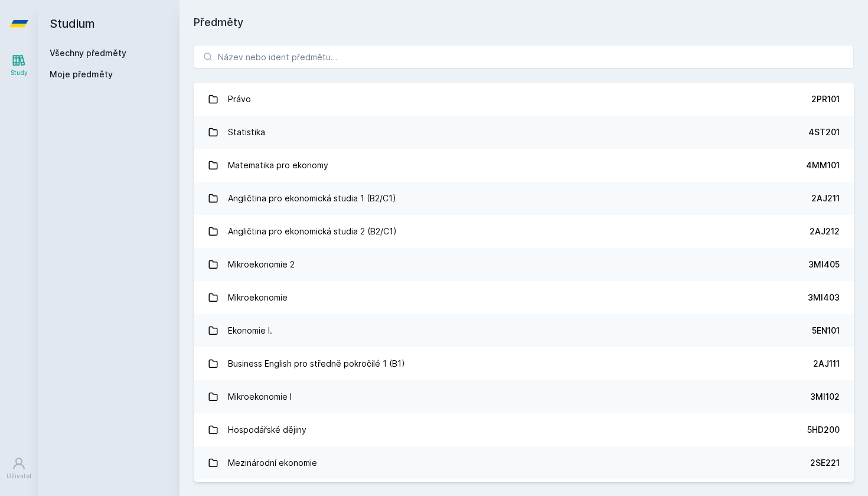 This screenshot has width=868, height=496. I want to click on div: 5EN101, so click(825, 330).